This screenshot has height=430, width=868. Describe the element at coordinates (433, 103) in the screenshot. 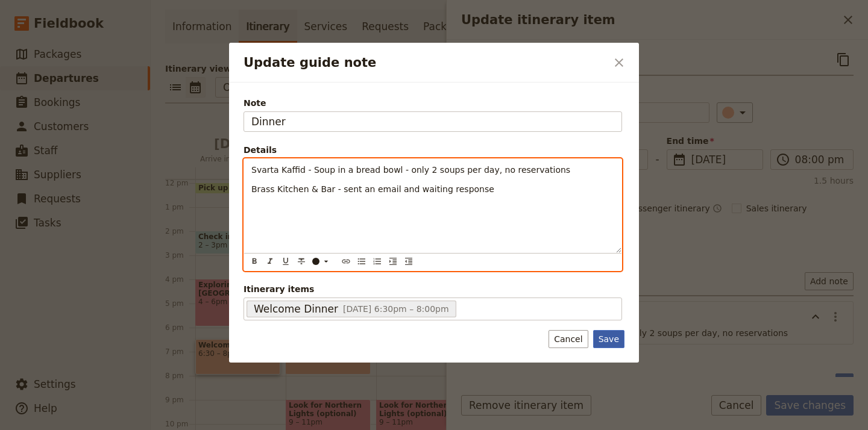

I see `span: Note` at that location.